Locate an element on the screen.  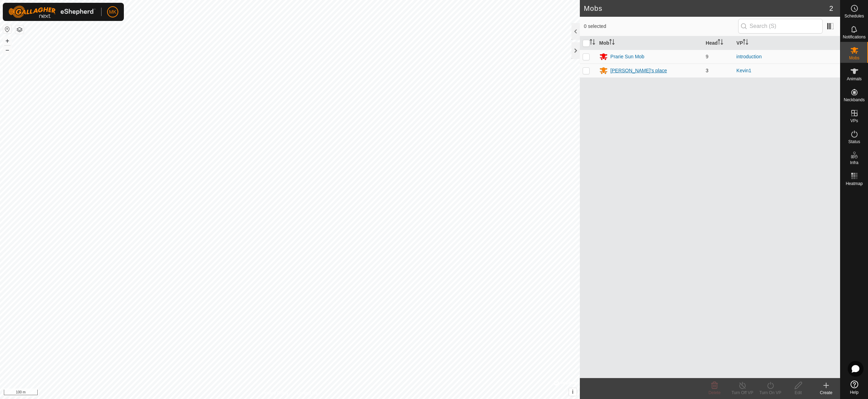
div: Prarie Sun Mob is located at coordinates (627, 56).